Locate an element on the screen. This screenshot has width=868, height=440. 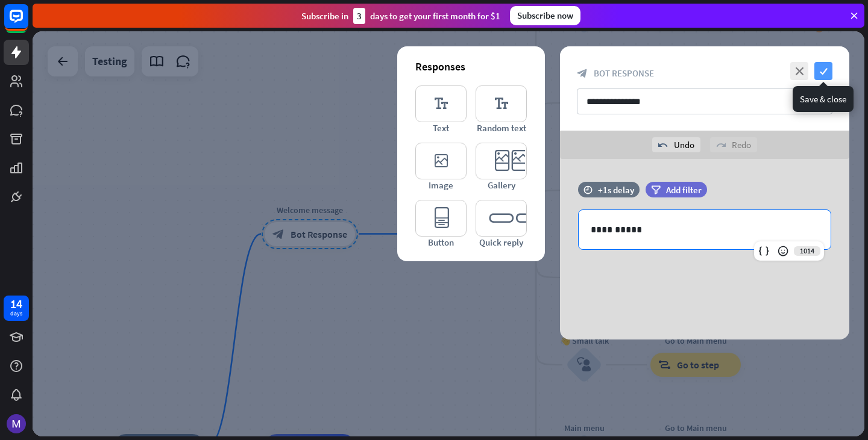
i: close is located at coordinates (799, 71).